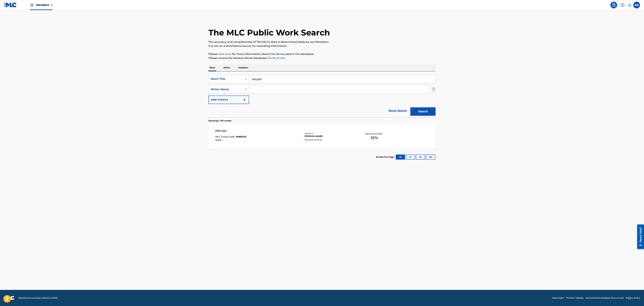  What do you see at coordinates (212, 68) in the screenshot?
I see `p: Work` at bounding box center [212, 68].